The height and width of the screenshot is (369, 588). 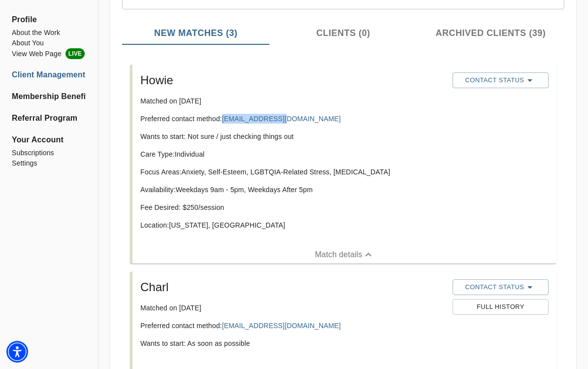 I want to click on span: Your Account, so click(x=49, y=140).